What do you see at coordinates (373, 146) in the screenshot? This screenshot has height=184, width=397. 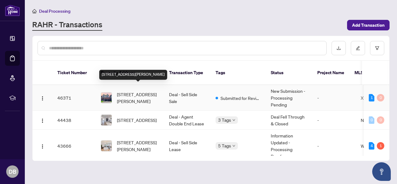 I see `span: W12204816` at bounding box center [373, 146].